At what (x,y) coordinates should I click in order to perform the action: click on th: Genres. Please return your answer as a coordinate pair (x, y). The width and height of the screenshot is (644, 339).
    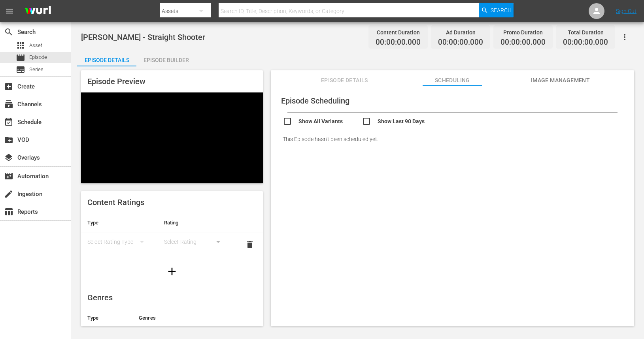
    Looking at the image, I should click on (186, 318).